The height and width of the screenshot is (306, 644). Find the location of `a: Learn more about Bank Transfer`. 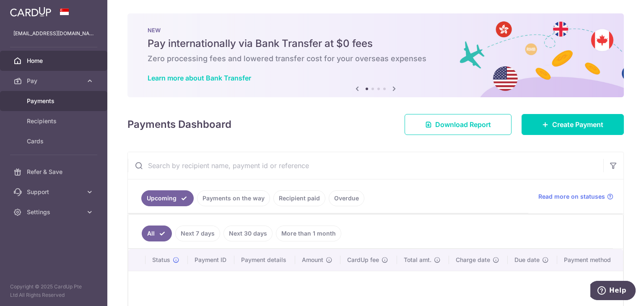

a: Learn more about Bank Transfer is located at coordinates (199, 78).